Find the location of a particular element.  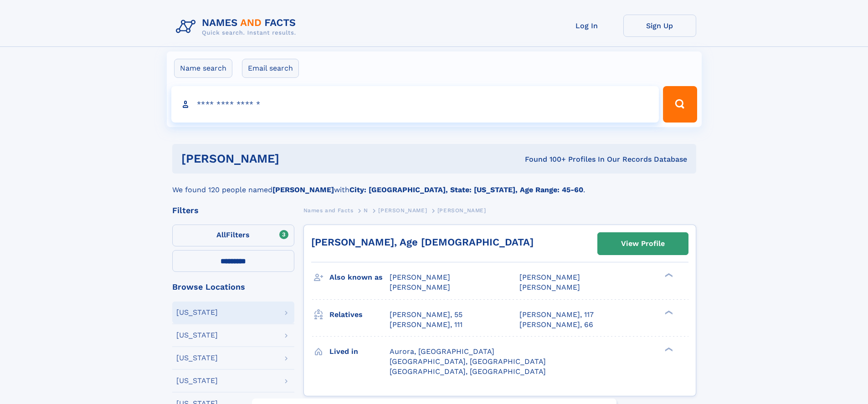

input: search input is located at coordinates (415, 104).